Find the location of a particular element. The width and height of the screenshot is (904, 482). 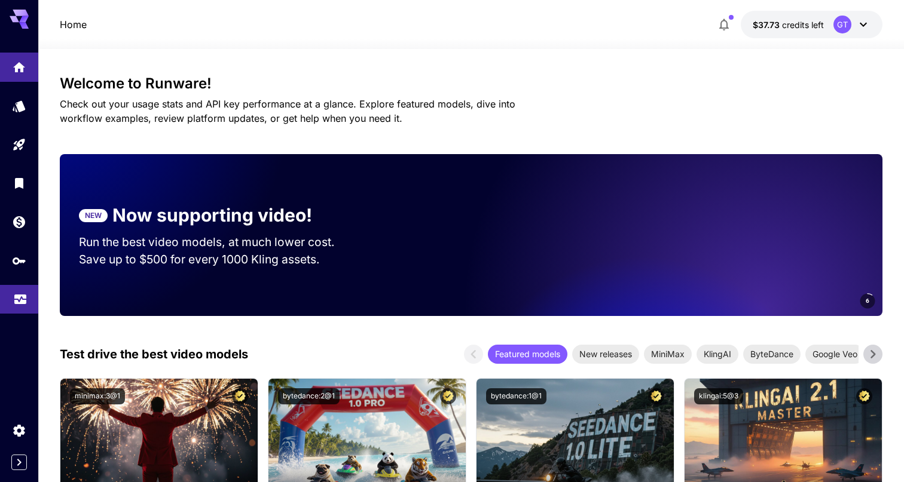

span: KlingAI is located at coordinates (717, 354).